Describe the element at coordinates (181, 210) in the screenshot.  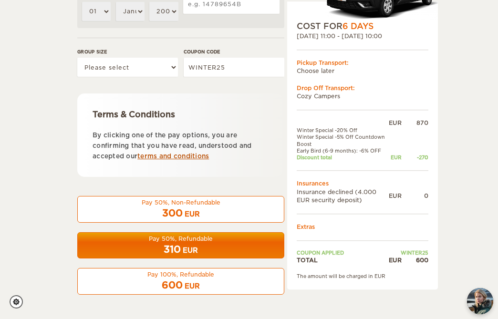
I see `button: Pay 50%, Non-Refundable 300 EUR` at that location.